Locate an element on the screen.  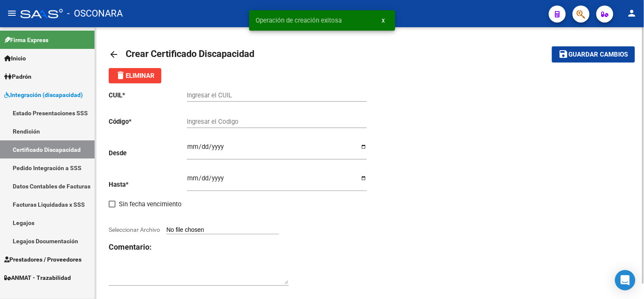
mat-icon: delete is located at coordinates (121, 75).